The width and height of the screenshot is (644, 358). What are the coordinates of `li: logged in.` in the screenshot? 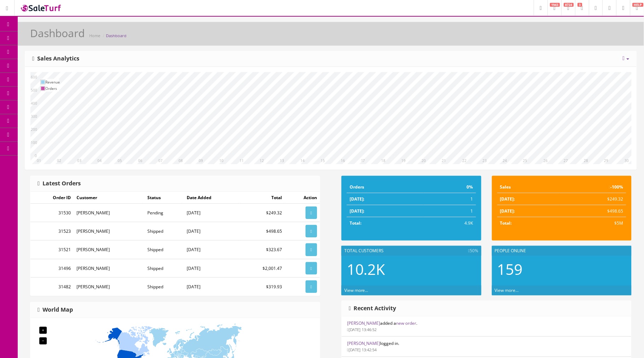 It's located at (486, 346).